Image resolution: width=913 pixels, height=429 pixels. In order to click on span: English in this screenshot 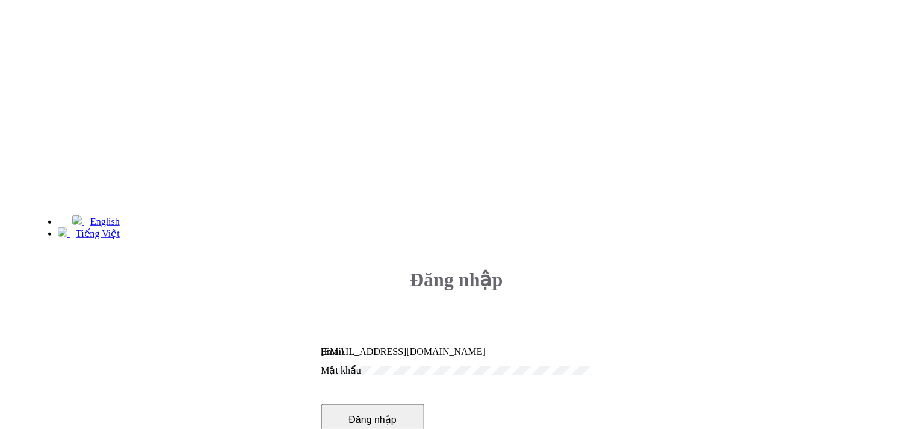, I will do `click(105, 221)`.